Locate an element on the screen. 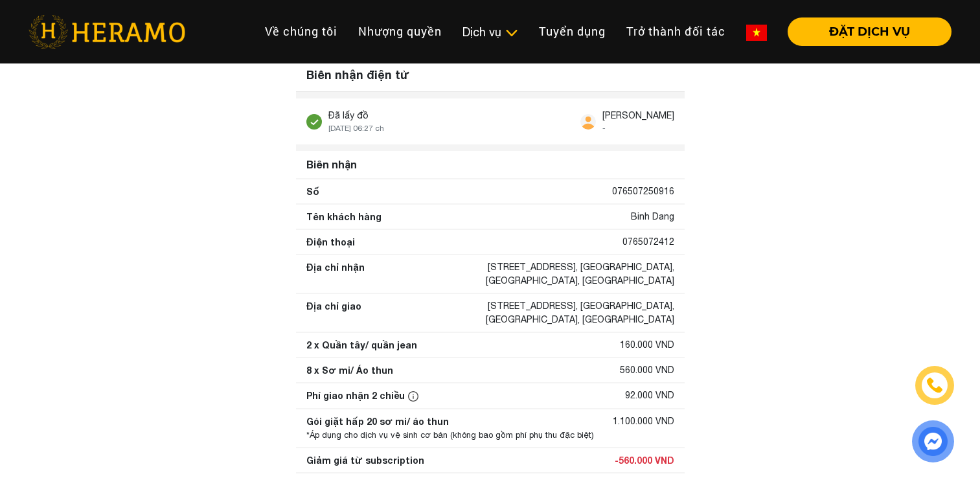 Image resolution: width=980 pixels, height=478 pixels. span: *Áp dụng cho dịch vụ vệ sinh cơ bản (không bao gồm phí phụ thu đặc biệt) is located at coordinates (450, 434).